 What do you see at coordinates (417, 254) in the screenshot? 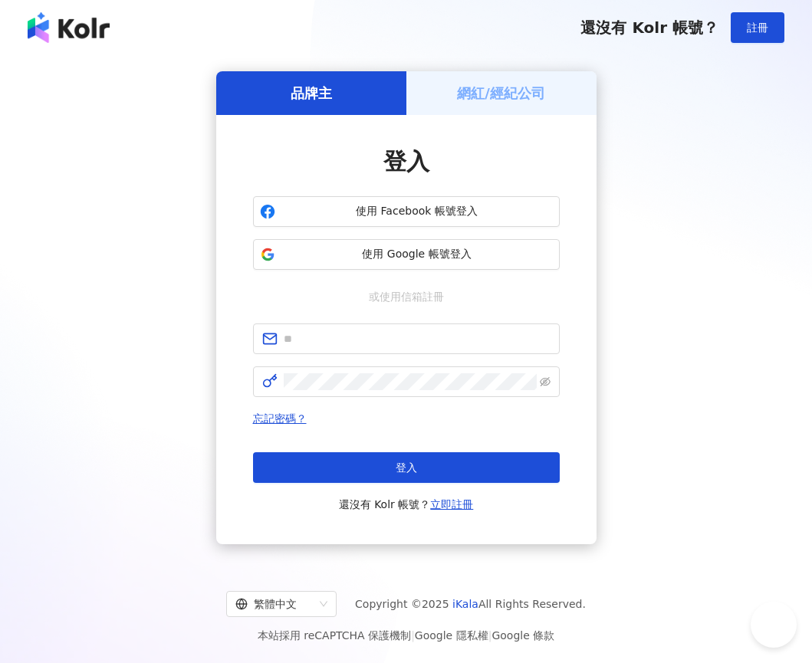
I see `span: 使用 Google 帳號登入` at bounding box center [417, 254].